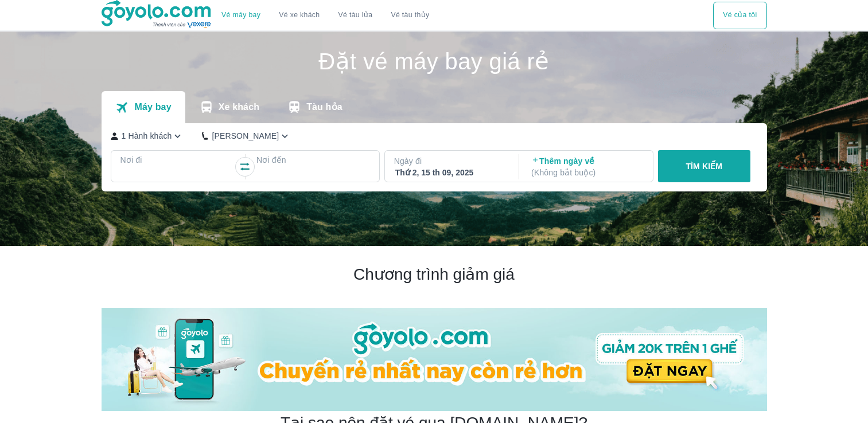 This screenshot has width=868, height=423. What do you see at coordinates (587, 167) in the screenshot?
I see `p: Thêm ngày về` at bounding box center [587, 167].